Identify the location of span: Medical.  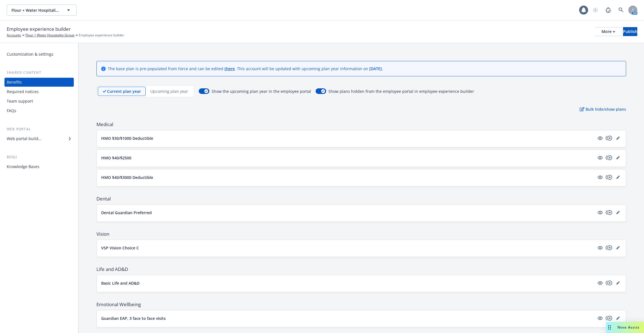
(361, 125).